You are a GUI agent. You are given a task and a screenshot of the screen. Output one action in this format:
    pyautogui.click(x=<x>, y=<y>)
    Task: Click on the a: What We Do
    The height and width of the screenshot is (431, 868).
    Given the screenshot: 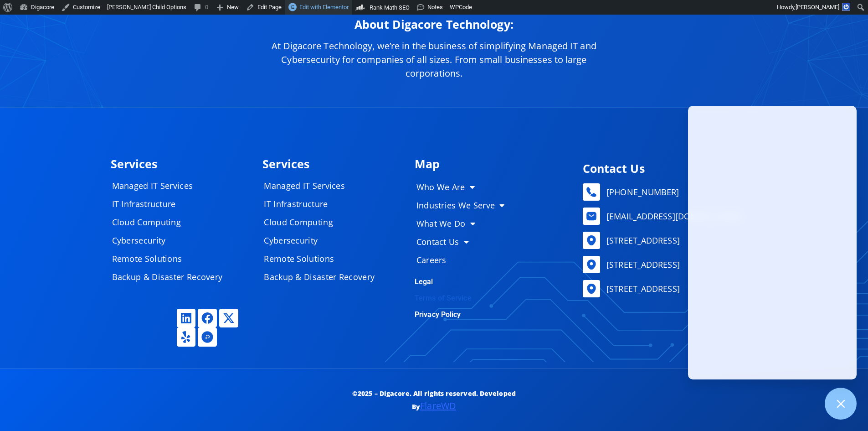 What is the action you would take?
    pyautogui.click(x=465, y=223)
    